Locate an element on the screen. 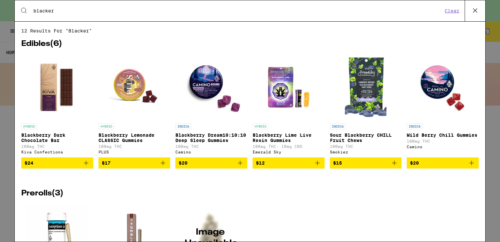 The height and width of the screenshot is (242, 500). input: Search for products & categories is located at coordinates (238, 11).